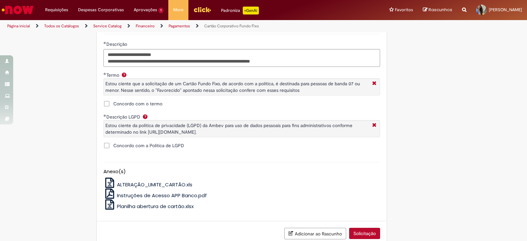 This screenshot has height=241, width=527. I want to click on a: Todos os Catálogos, so click(62, 26).